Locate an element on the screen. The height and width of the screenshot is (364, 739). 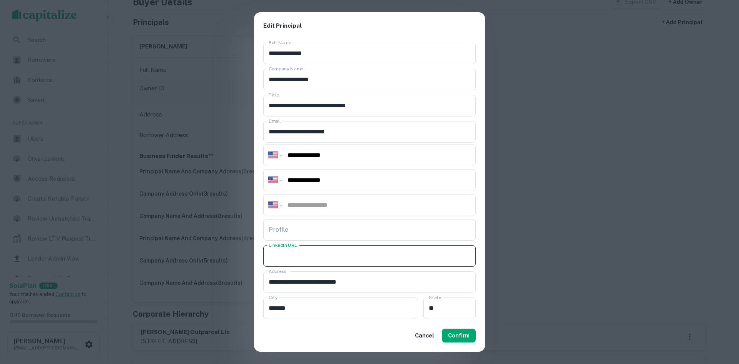
button: Confirm is located at coordinates (459, 336).